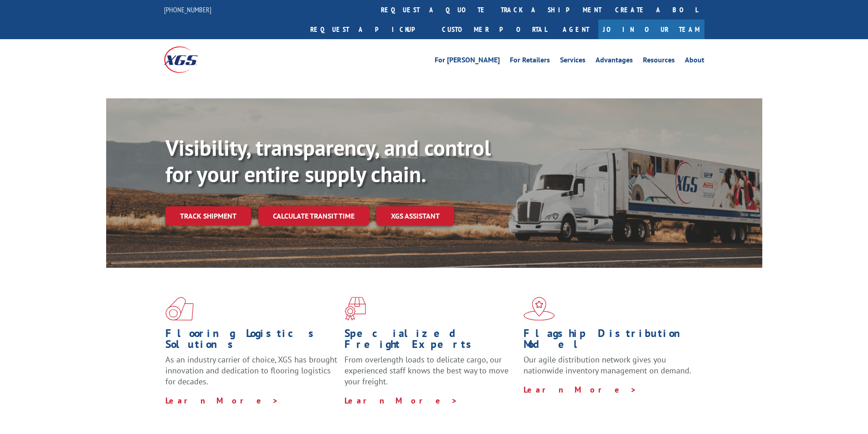 Image resolution: width=868 pixels, height=434 pixels. I want to click on h1: Flagship Distribution Model, so click(610, 341).